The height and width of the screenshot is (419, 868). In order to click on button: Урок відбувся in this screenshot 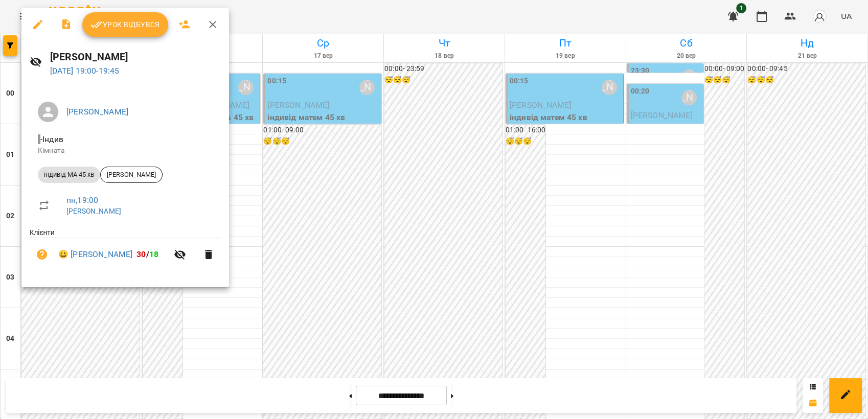, I will do `click(126, 25)`.